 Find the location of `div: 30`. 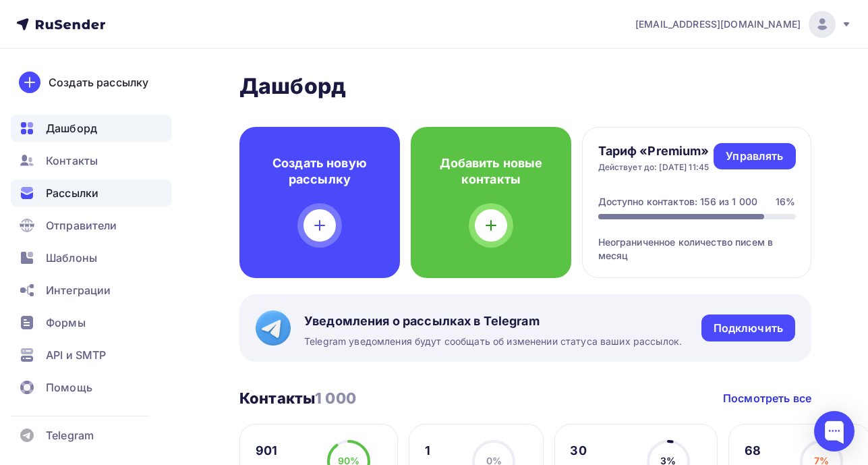

div: 30 is located at coordinates (602, 451).